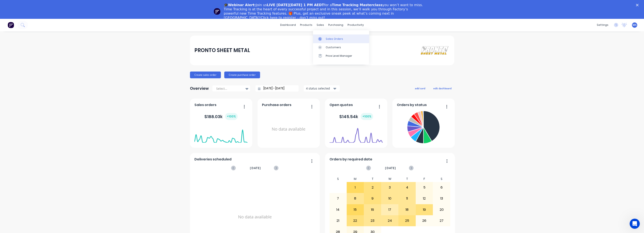  I want to click on div: 1, so click(355, 188).